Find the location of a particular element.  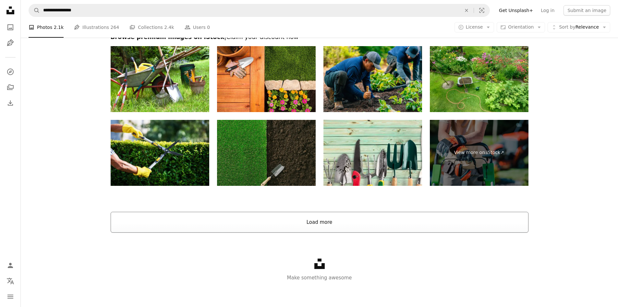

form: Find visuals sitewide is located at coordinates (259, 10).